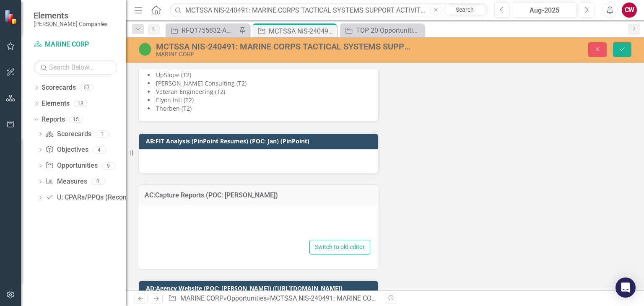 The width and height of the screenshot is (644, 306). I want to click on span: Elements, so click(71, 15).